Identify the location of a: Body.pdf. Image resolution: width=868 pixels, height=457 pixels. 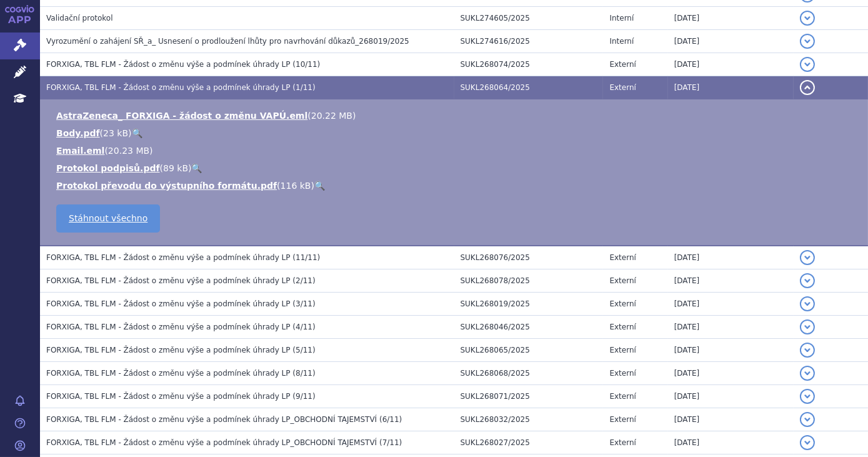
(78, 133).